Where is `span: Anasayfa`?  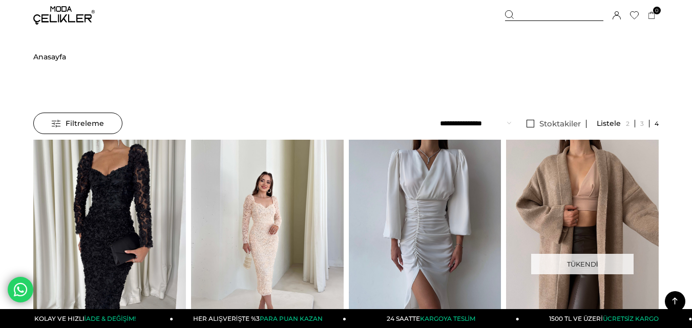 span: Anasayfa is located at coordinates (50, 57).